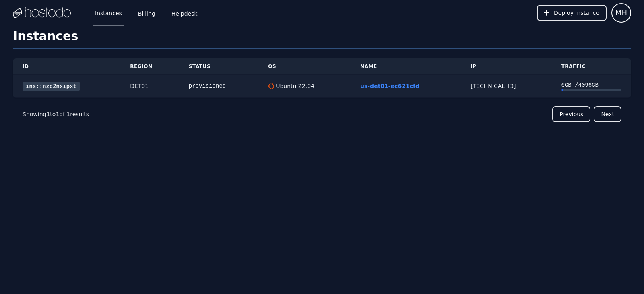 The width and height of the screenshot is (644, 294). Describe the element at coordinates (607, 114) in the screenshot. I see `button: Next` at that location.